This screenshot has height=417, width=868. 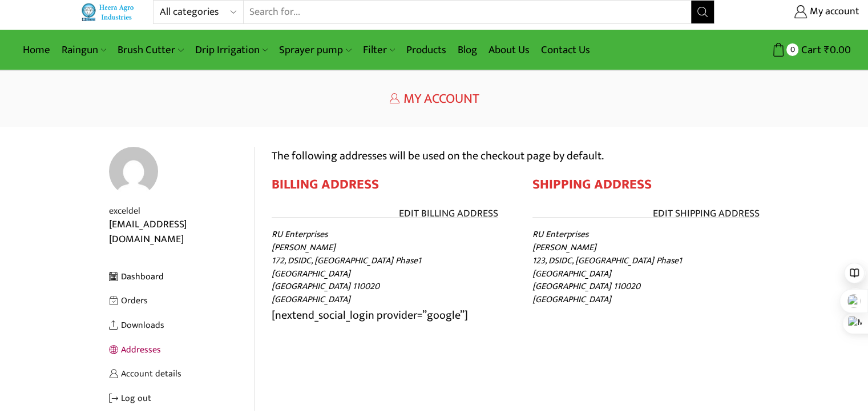 What do you see at coordinates (150, 49) in the screenshot?
I see `a: Brush Cutter` at bounding box center [150, 49].